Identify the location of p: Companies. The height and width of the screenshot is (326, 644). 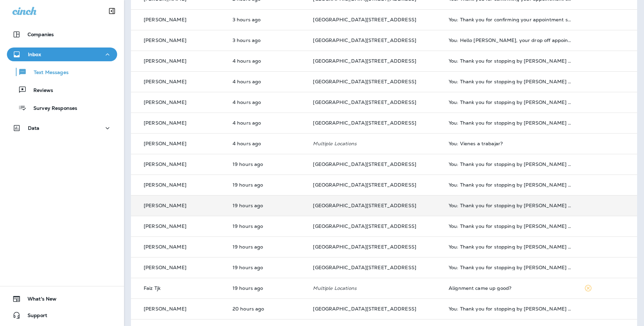
(41, 34).